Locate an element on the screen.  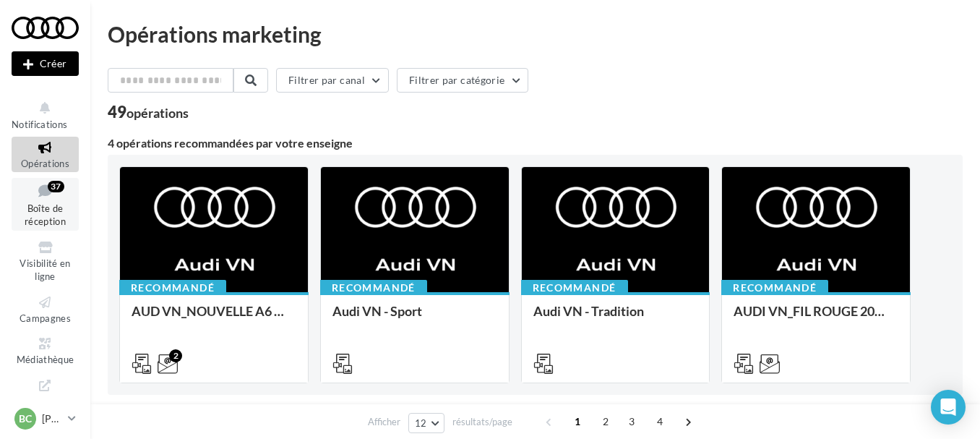
a: Opérations is located at coordinates (45, 154).